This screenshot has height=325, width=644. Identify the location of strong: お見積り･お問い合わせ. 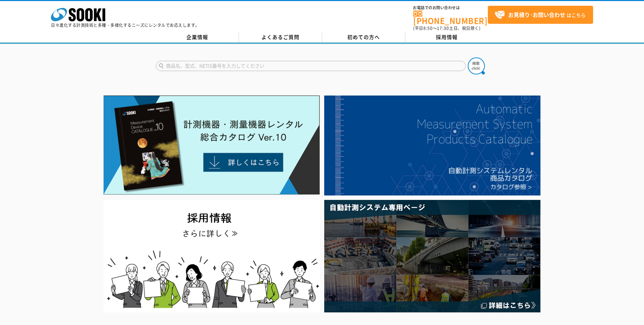
(537, 15).